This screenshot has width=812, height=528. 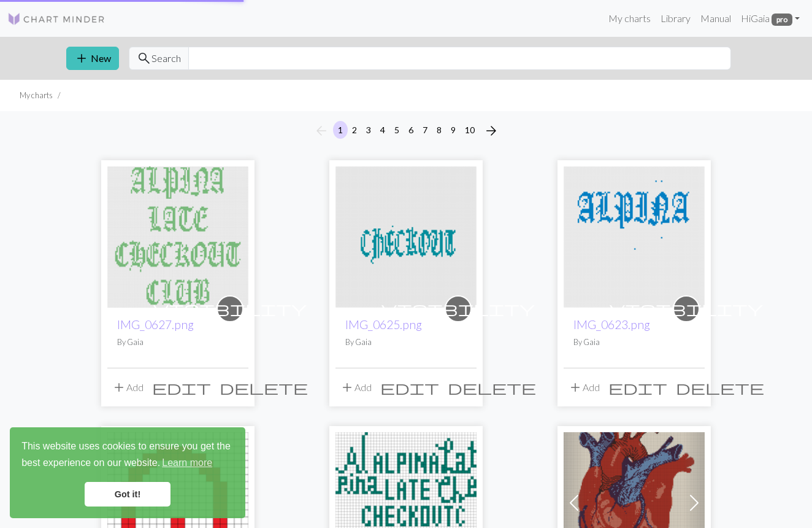 I want to click on a: Late checkout club, so click(x=406, y=501).